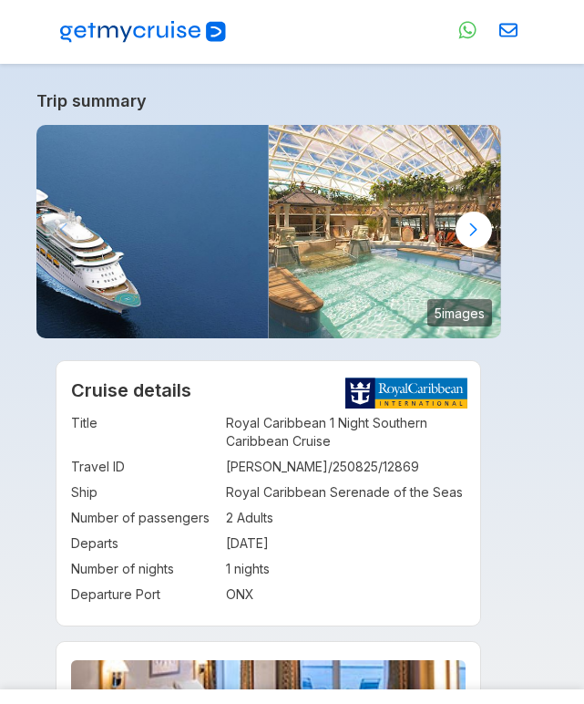 Image resolution: width=584 pixels, height=704 pixels. I want to click on td: Number of passengers, so click(144, 518).